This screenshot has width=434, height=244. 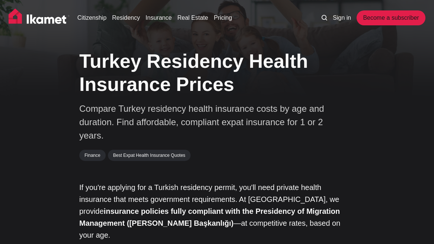 I want to click on a: Residency, so click(x=126, y=18).